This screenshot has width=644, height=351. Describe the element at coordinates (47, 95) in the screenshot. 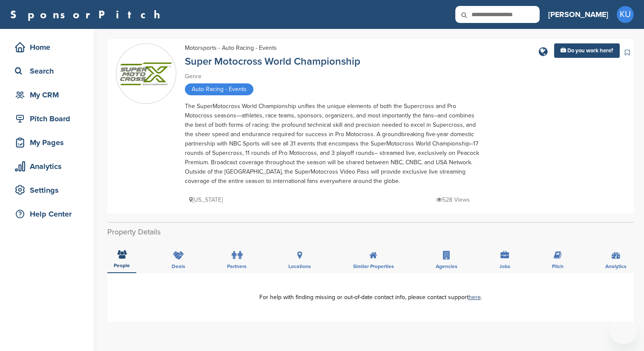

I see `a: My CRM` at that location.